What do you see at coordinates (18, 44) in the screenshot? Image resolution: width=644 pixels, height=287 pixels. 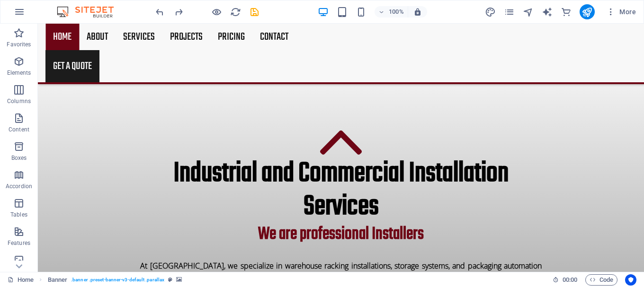 I see `p: Favorites` at bounding box center [18, 44].